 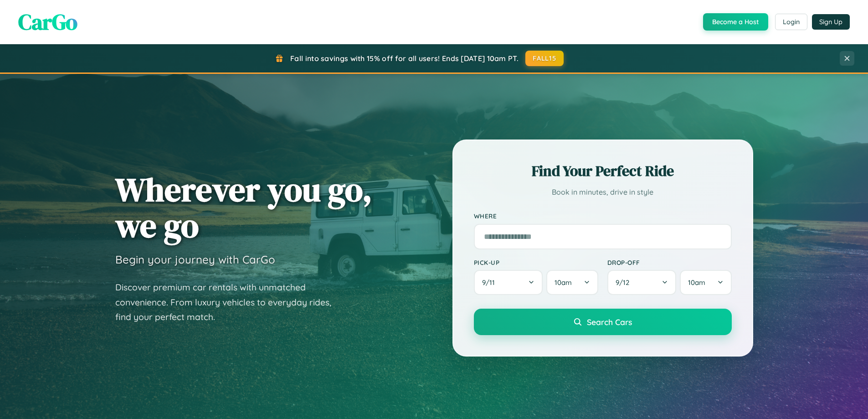 I want to click on button: Sign Up, so click(x=831, y=22).